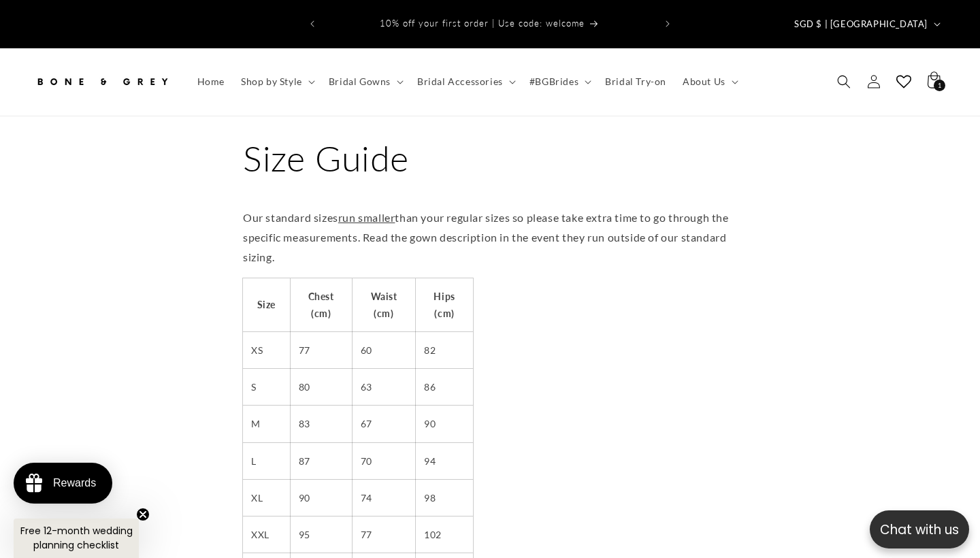 This screenshot has height=558, width=980. Describe the element at coordinates (444, 351) in the screenshot. I see `td: 82` at that location.